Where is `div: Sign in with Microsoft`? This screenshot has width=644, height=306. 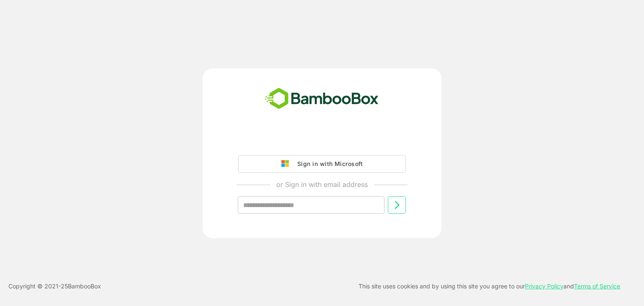 div: Sign in with Microsoft is located at coordinates (327, 164).